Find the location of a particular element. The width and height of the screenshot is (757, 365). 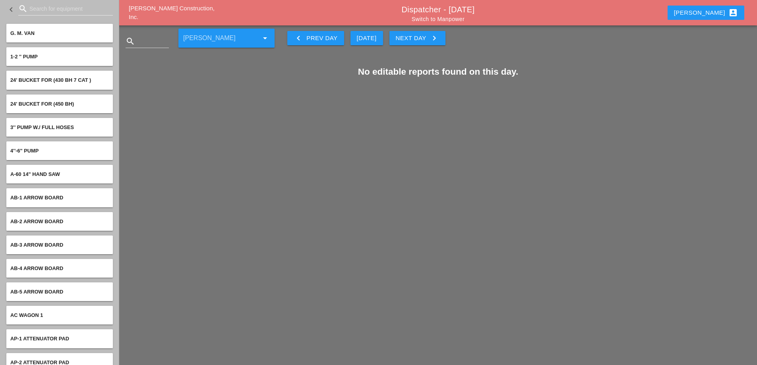

h2: No editable reports found on this day. is located at coordinates (438, 72).